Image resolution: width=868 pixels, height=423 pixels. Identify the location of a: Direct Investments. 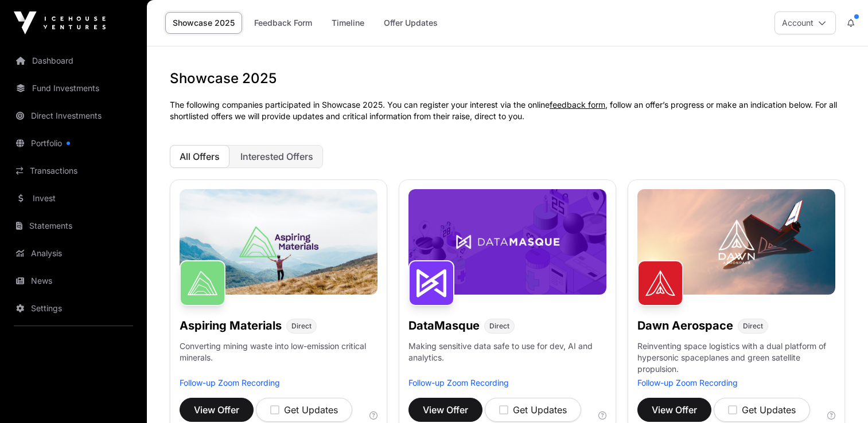
(74, 116).